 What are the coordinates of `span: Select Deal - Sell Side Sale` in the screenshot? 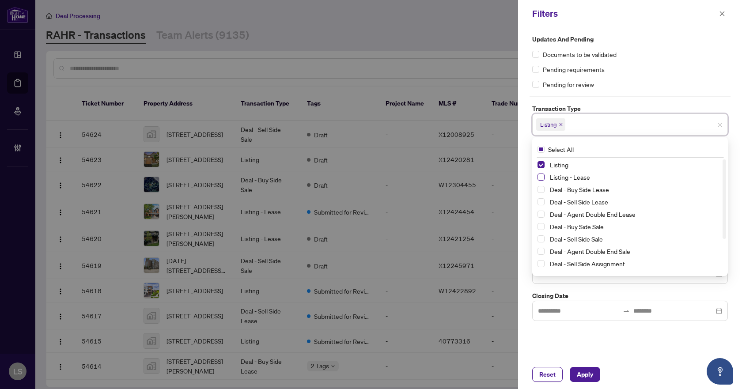 It's located at (541, 239).